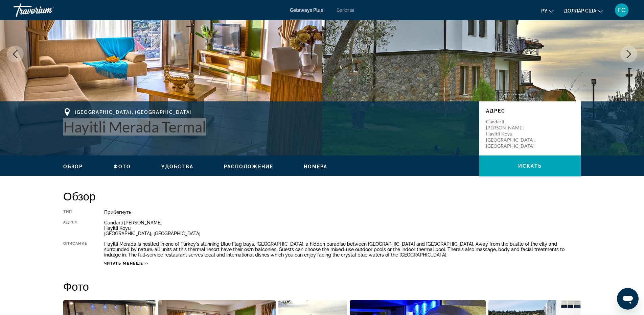 The width and height of the screenshot is (644, 315). I want to click on font: Getaways Plus, so click(306, 10).